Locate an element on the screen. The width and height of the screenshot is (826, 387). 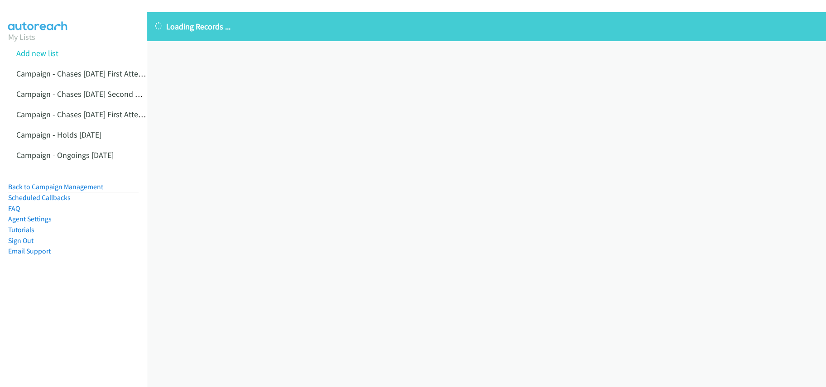
a: Add new list is located at coordinates (37, 53).